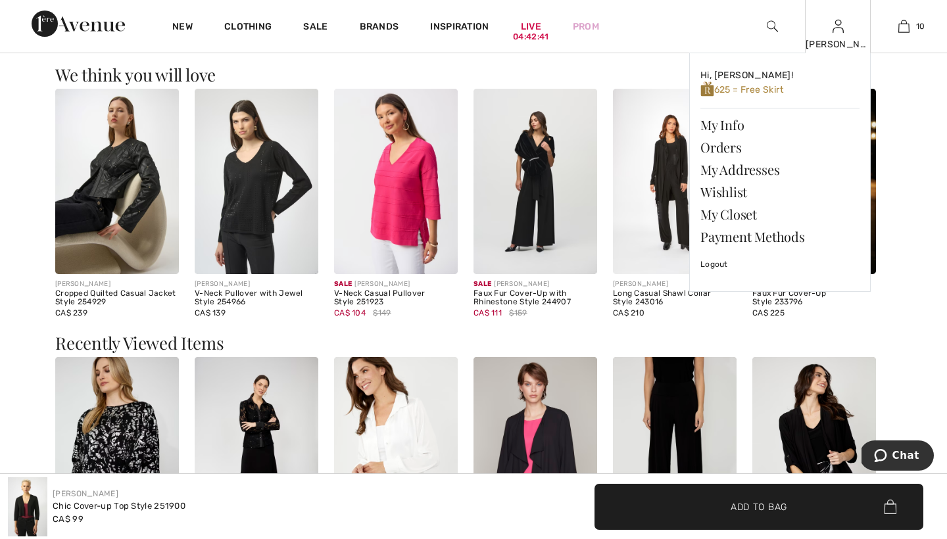  Describe the element at coordinates (531, 26) in the screenshot. I see `a: Live04:42:41` at that location.